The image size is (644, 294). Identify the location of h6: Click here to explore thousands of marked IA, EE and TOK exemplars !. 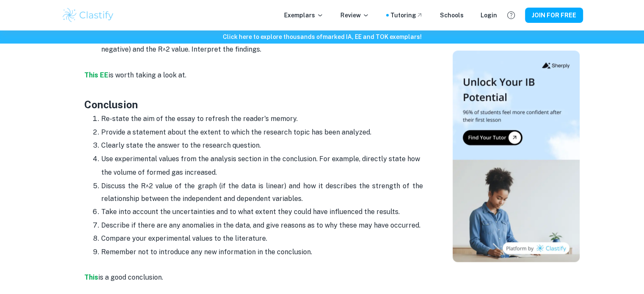
(322, 36).